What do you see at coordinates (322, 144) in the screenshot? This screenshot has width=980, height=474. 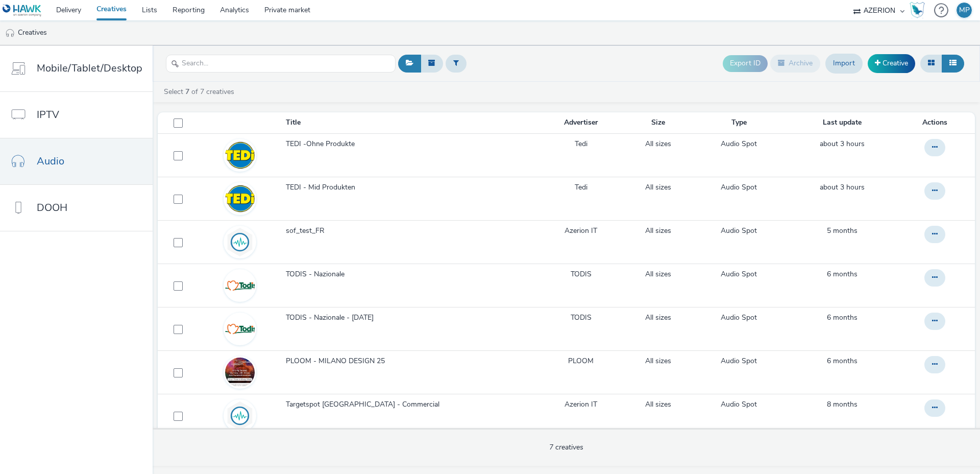 I see `span: TEDI -Ohne Produkte` at bounding box center [322, 144].